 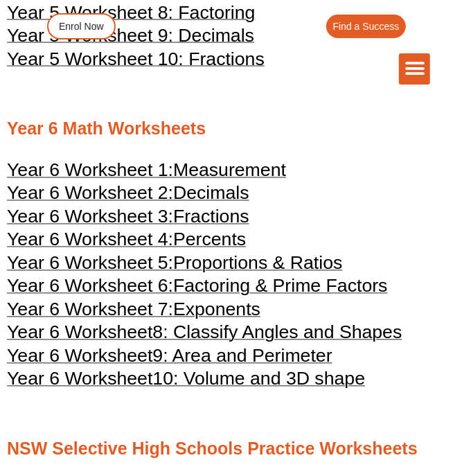 What do you see at coordinates (419, 443) in the screenshot?
I see `div: Chat Widget` at bounding box center [419, 443].